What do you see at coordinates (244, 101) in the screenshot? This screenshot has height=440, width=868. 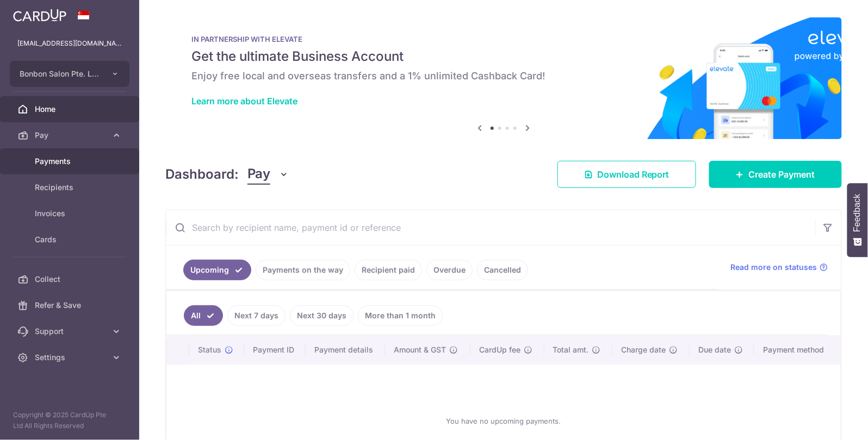 I see `a: Learn more about Elevate` at bounding box center [244, 101].